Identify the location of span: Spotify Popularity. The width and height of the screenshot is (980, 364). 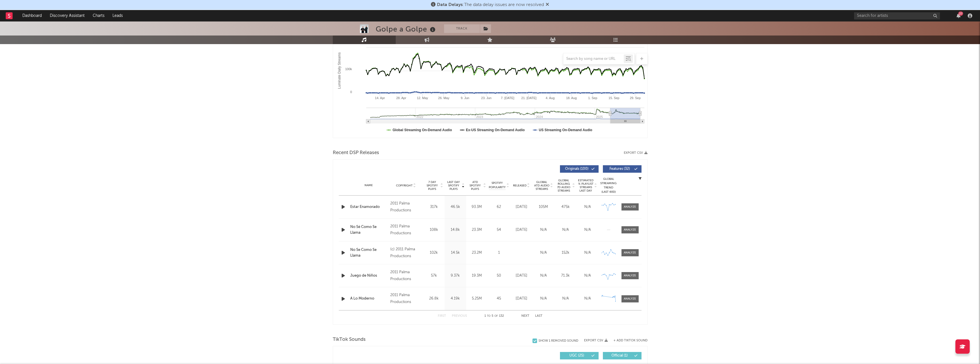
(497, 185).